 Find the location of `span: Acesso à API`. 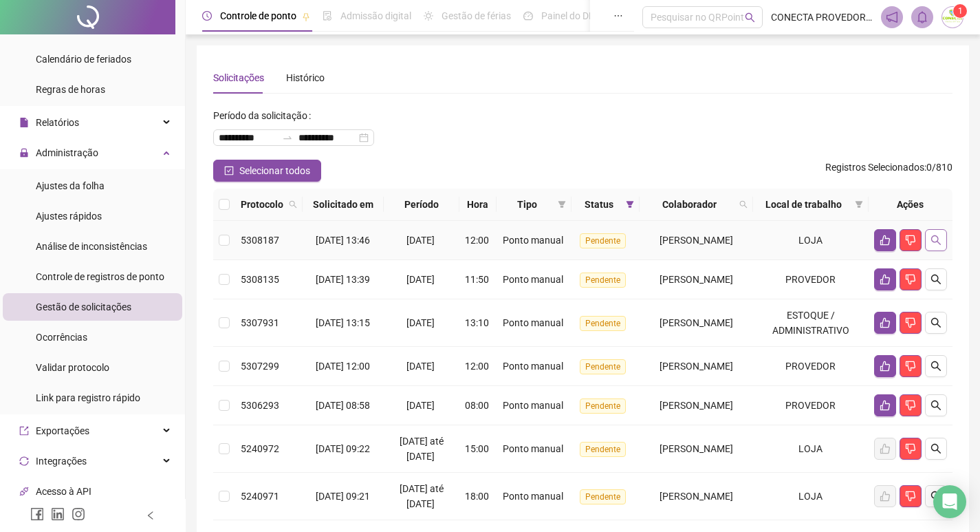

span: Acesso à API is located at coordinates (63, 491).